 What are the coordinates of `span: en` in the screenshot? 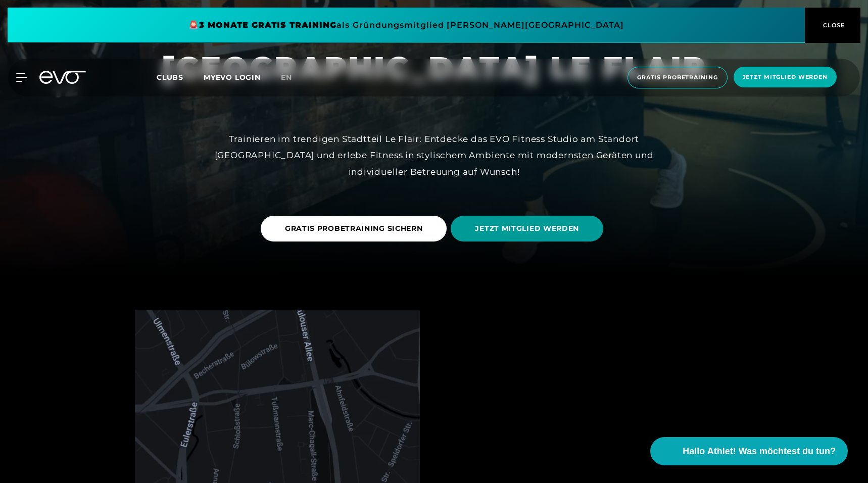 It's located at (286, 78).